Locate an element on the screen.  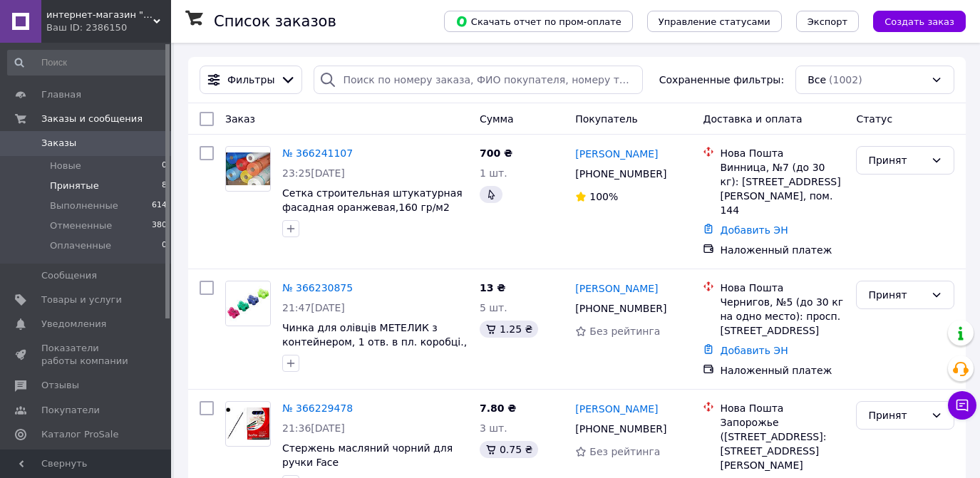
span: Покупатели is located at coordinates (71, 410).